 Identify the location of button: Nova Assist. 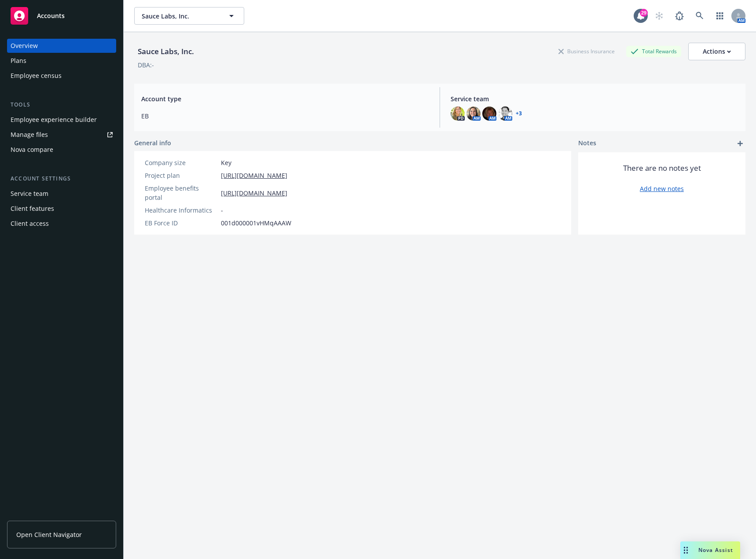
(710, 550).